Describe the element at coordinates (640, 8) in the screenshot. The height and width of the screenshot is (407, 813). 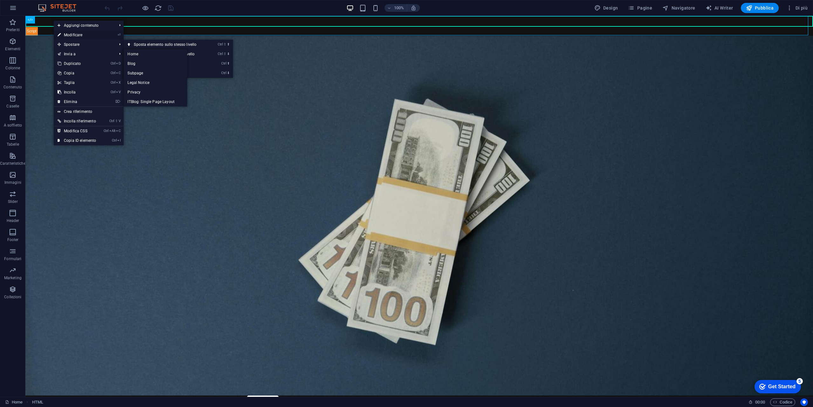
I see `button: Pagine` at that location.